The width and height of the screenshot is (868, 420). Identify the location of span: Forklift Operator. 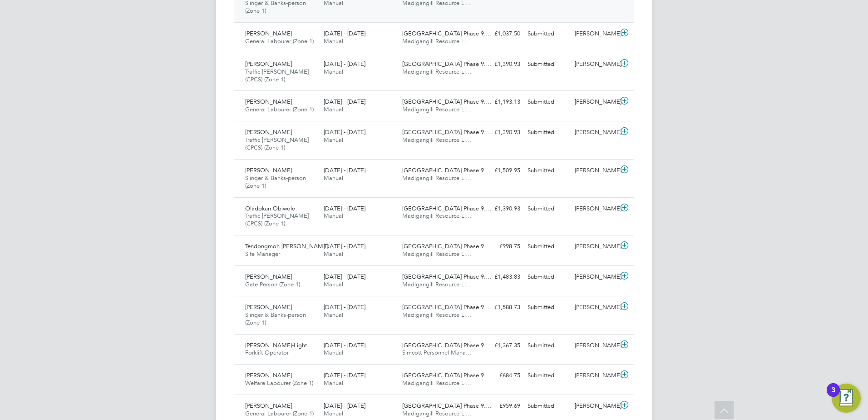
(267, 352).